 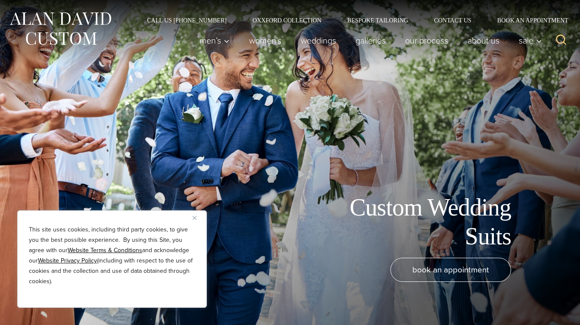 I want to click on button: View Search Form, so click(x=561, y=41).